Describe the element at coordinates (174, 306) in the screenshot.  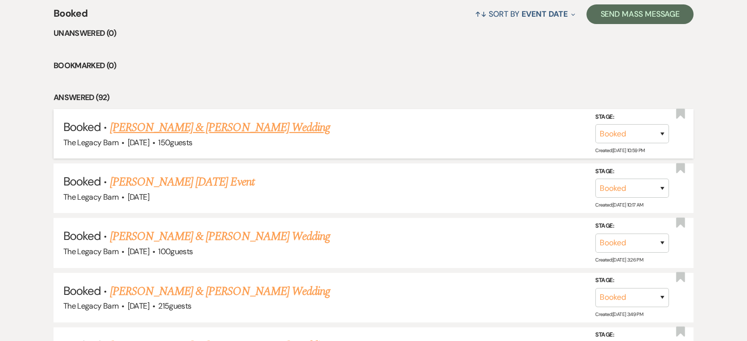
I see `span: 215 guests` at that location.